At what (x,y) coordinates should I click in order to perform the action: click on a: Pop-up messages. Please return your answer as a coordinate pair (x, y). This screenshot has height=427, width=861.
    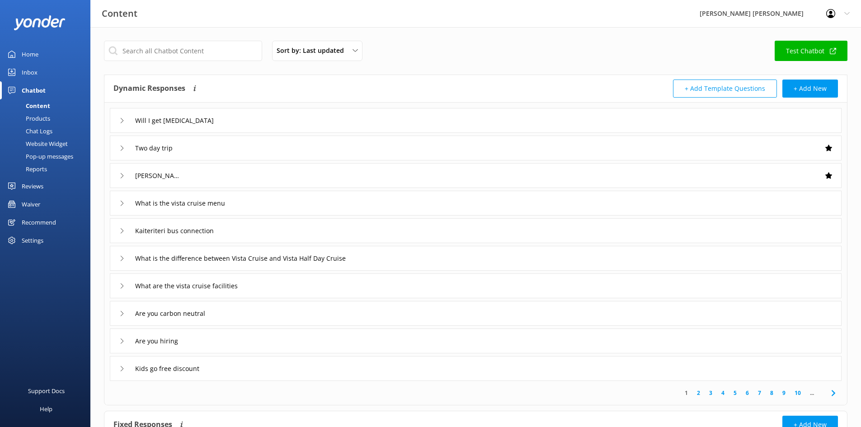
    Looking at the image, I should click on (48, 156).